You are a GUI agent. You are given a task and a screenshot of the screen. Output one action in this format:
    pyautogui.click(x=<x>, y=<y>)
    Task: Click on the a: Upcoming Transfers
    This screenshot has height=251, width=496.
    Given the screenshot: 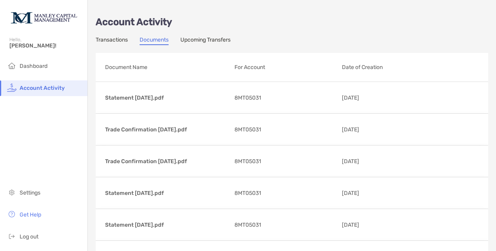 What is the action you would take?
    pyautogui.click(x=206, y=41)
    